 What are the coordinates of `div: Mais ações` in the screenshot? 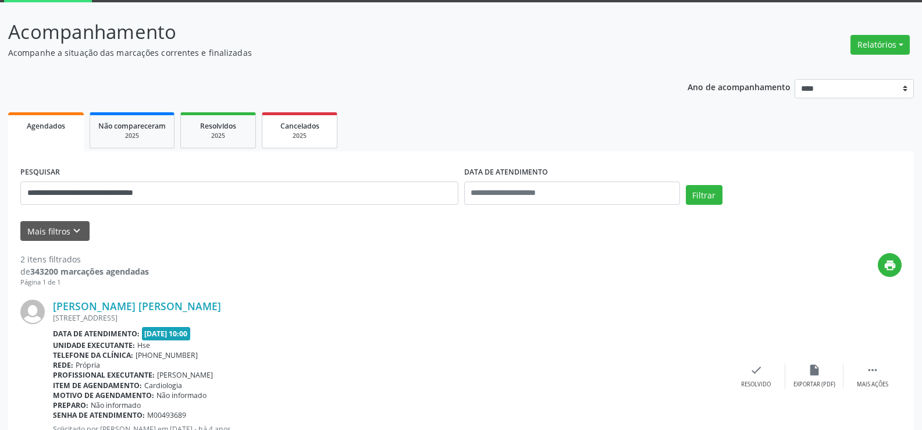 It's located at (872, 384).